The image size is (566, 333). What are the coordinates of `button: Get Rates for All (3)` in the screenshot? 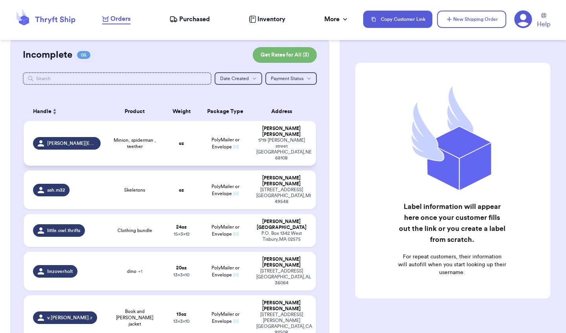 It's located at (285, 55).